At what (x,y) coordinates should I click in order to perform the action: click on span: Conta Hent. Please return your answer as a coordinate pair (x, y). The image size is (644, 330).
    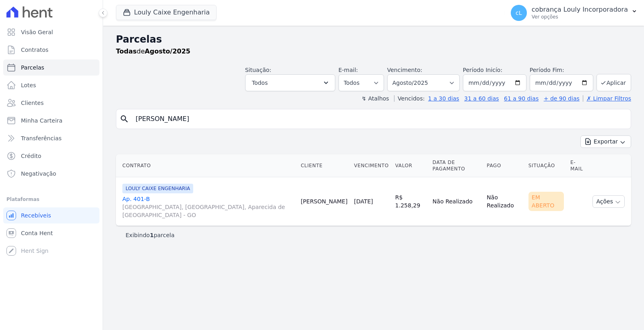
    Looking at the image, I should click on (36, 233).